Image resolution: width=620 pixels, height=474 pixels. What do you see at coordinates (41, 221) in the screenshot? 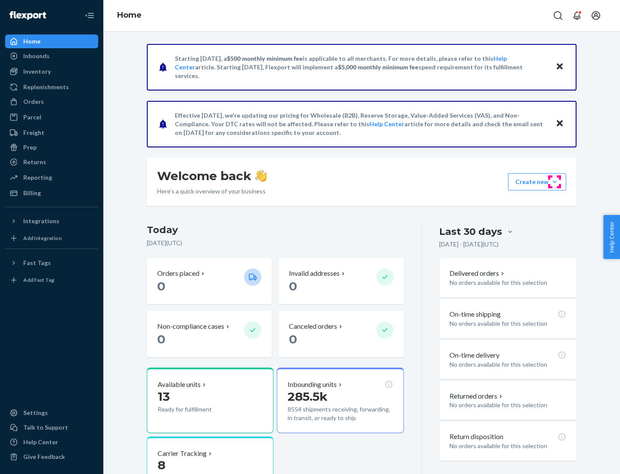
I see `div: Integrations` at bounding box center [41, 221].